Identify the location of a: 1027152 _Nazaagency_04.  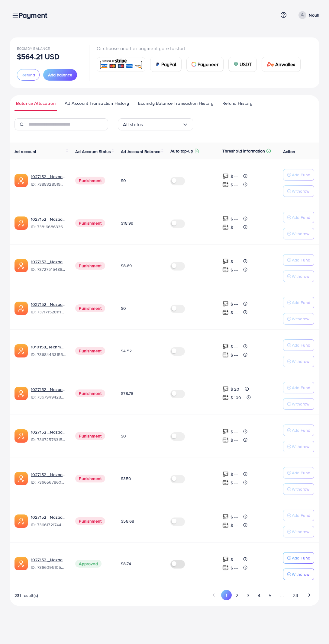
(48, 304).